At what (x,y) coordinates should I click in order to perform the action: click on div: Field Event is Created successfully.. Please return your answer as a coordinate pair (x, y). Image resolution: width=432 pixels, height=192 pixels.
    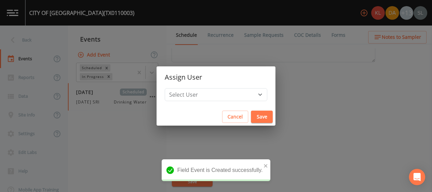
    Looking at the image, I should click on (216, 170).